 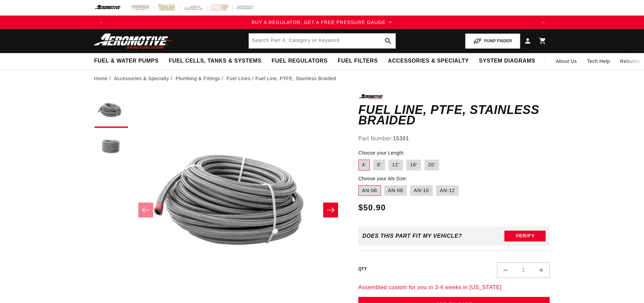 I want to click on summary: Fuel Filters, so click(x=357, y=61).